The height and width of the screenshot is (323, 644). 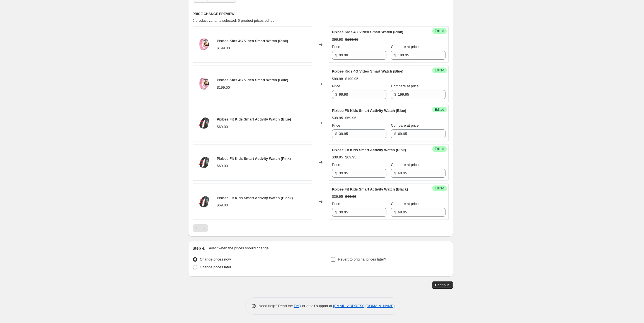 I want to click on h2: Step 4., so click(x=199, y=248).